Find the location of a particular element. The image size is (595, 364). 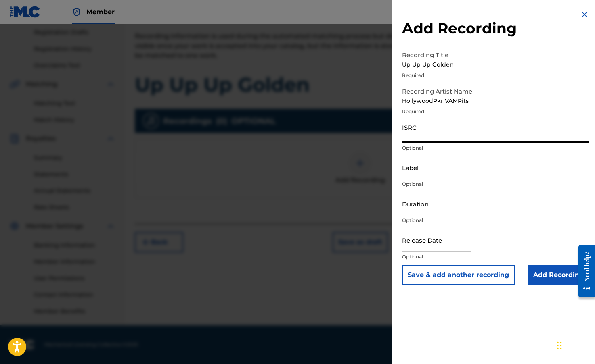

h2: Add Recording is located at coordinates (496, 28).